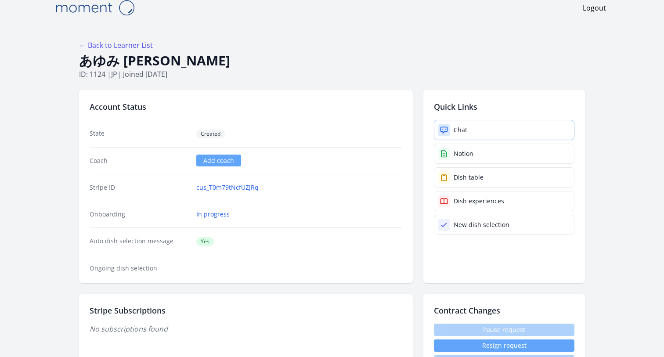  What do you see at coordinates (139, 133) in the screenshot?
I see `dt: State` at bounding box center [139, 133].